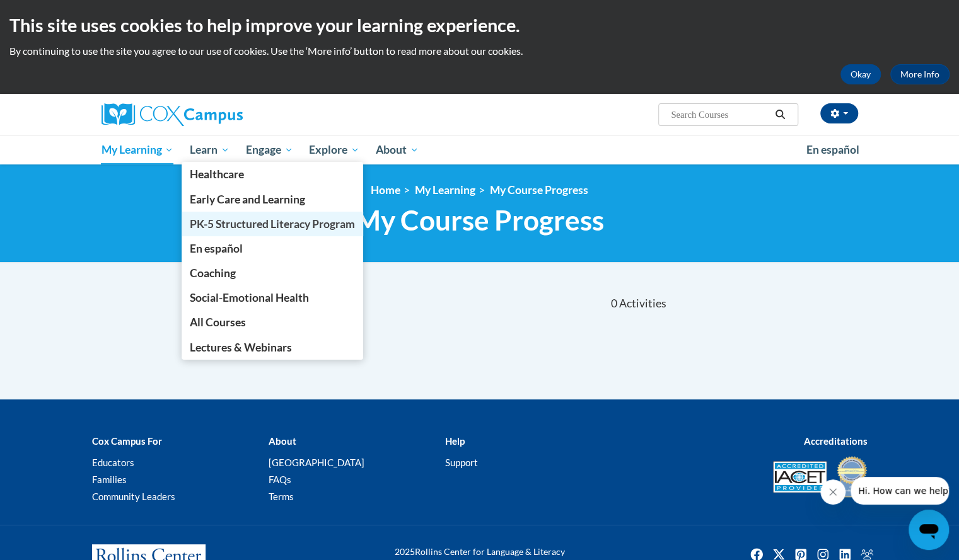 Image resolution: width=959 pixels, height=560 pixels. I want to click on span: PK-5 Structured Literacy Program, so click(273, 223).